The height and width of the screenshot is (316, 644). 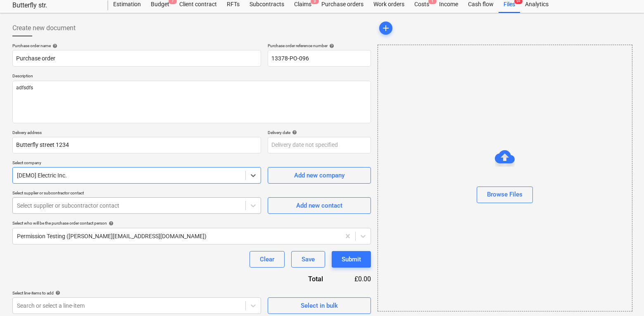 I want to click on p: Delivery address, so click(x=137, y=133).